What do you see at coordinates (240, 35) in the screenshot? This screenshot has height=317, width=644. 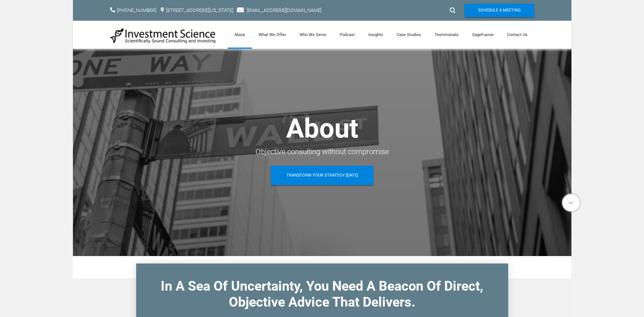 I see `a: About` at bounding box center [240, 35].